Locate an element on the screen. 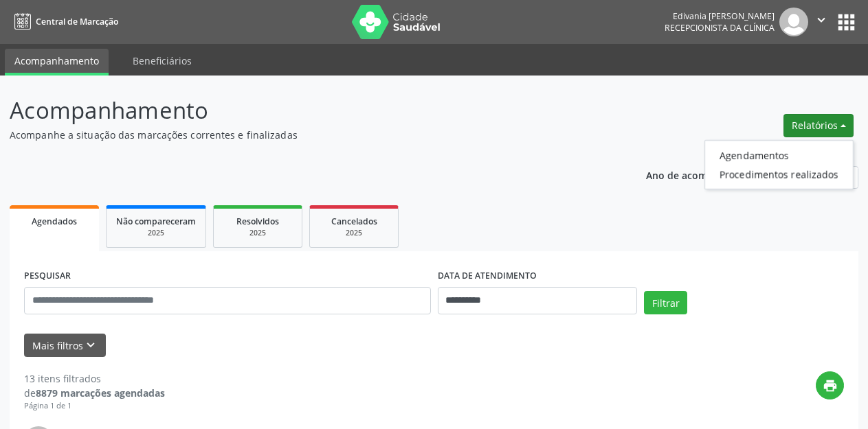  i: keyboard_arrow_down is located at coordinates (91, 346).